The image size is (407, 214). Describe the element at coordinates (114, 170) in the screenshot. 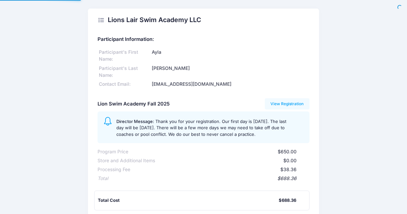

I see `div: Processing Fee` at that location.